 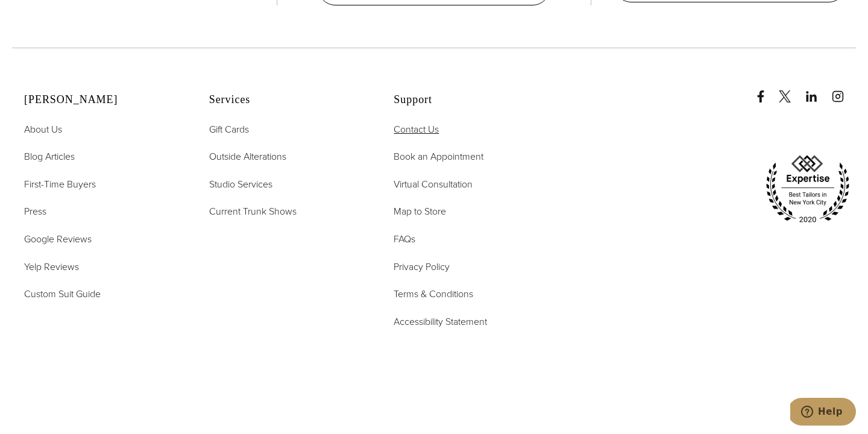 I want to click on h2: Services, so click(x=286, y=100).